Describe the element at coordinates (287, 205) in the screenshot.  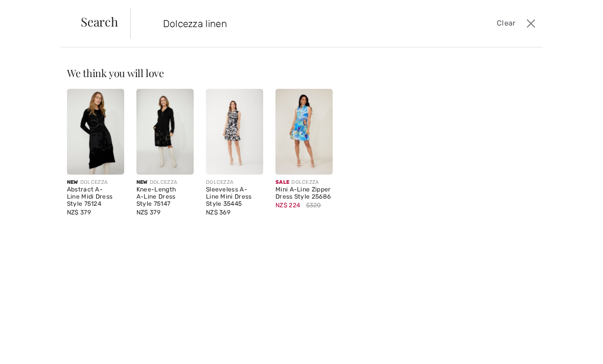
I see `span: NZ$ 224` at that location.